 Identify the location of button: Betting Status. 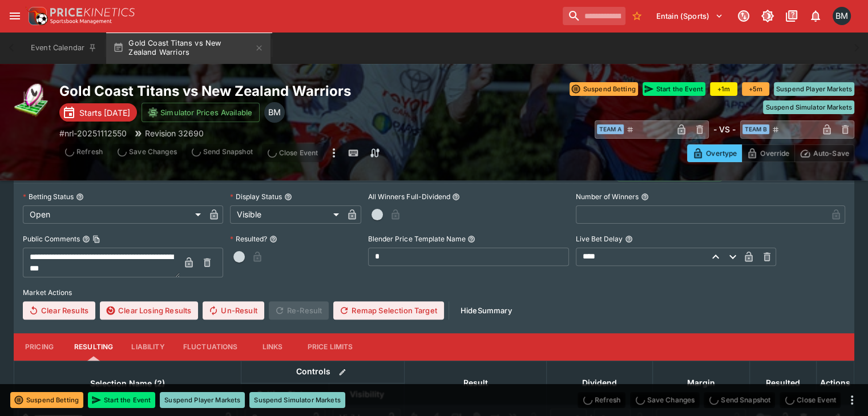
(80, 197).